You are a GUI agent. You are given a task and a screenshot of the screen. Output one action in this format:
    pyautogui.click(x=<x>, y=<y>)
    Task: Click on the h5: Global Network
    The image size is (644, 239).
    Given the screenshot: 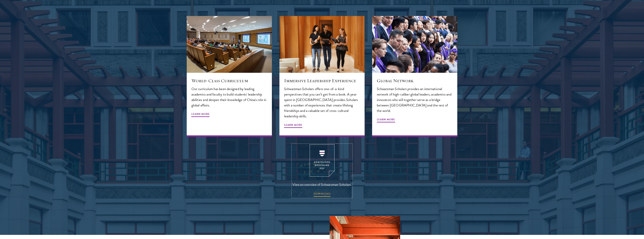 What is the action you would take?
    pyautogui.click(x=415, y=81)
    